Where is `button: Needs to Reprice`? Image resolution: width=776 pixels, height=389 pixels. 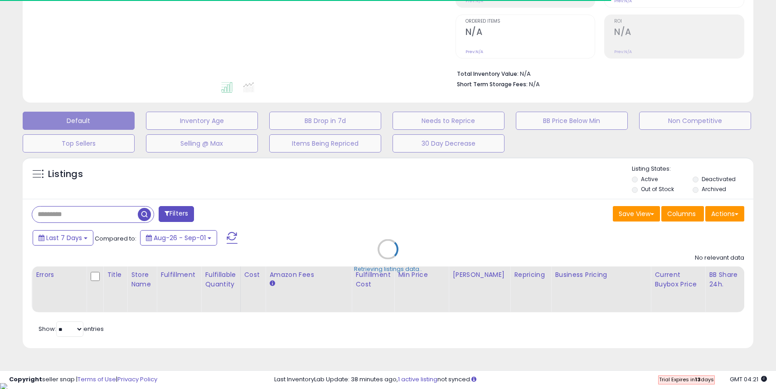
button: Needs to Reprice is located at coordinates (448, 121).